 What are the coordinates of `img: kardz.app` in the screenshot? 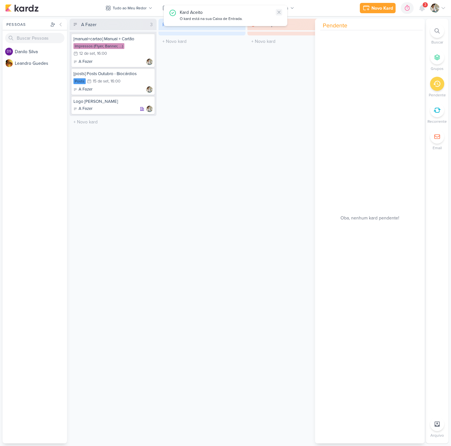 It's located at (22, 8).